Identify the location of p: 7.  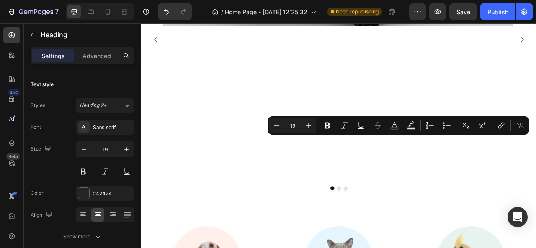
(57, 12).